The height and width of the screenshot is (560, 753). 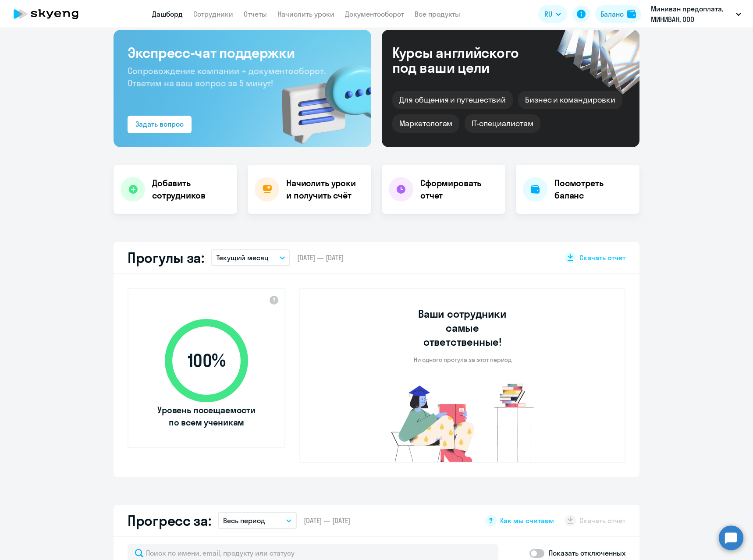 What do you see at coordinates (696, 14) in the screenshot?
I see `button: Миниван предоплата, МИНИВАН, ООО` at bounding box center [696, 14].